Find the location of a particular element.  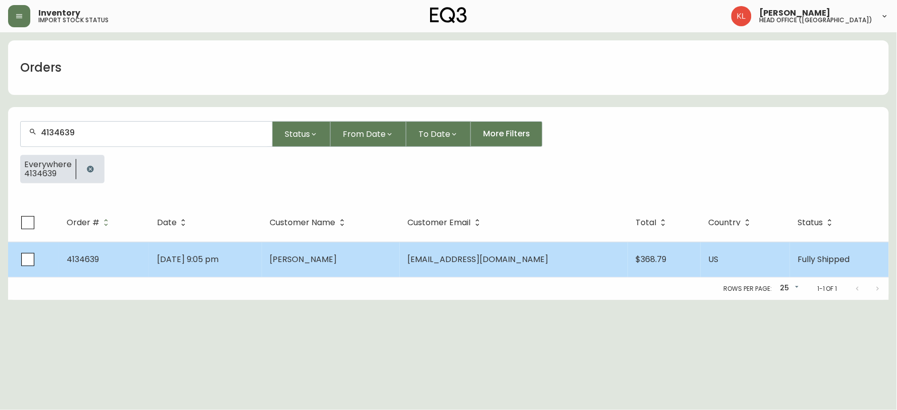

span: To Date is located at coordinates (434, 134).